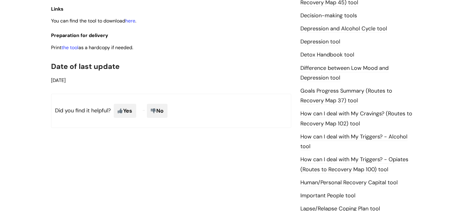  I want to click on a: How can I deal with My Triggers? - Alcohol tool, so click(354, 142).